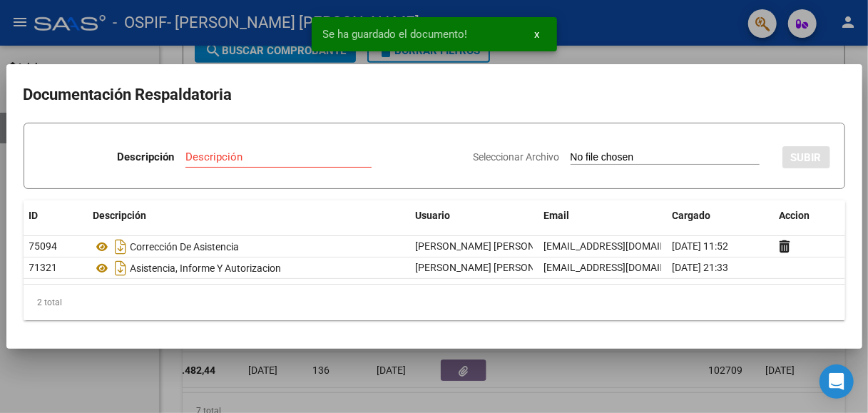 This screenshot has height=413, width=868. I want to click on span: Usuario, so click(433, 215).